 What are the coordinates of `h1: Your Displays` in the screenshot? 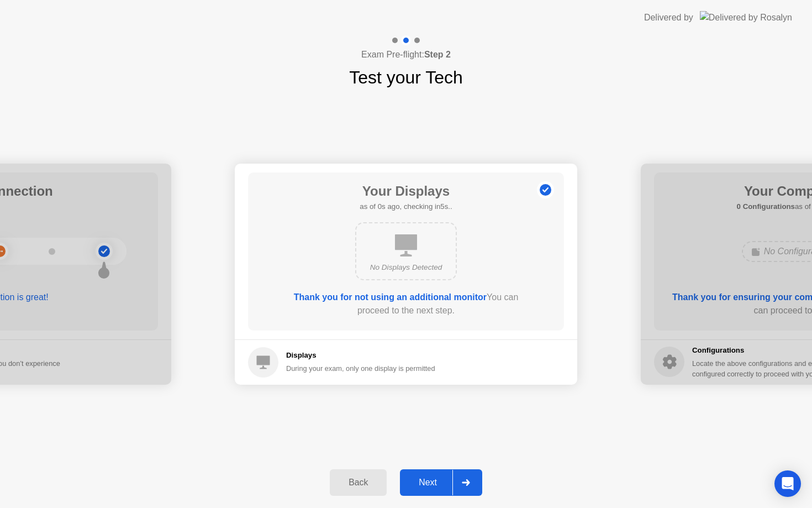 It's located at (406, 191).